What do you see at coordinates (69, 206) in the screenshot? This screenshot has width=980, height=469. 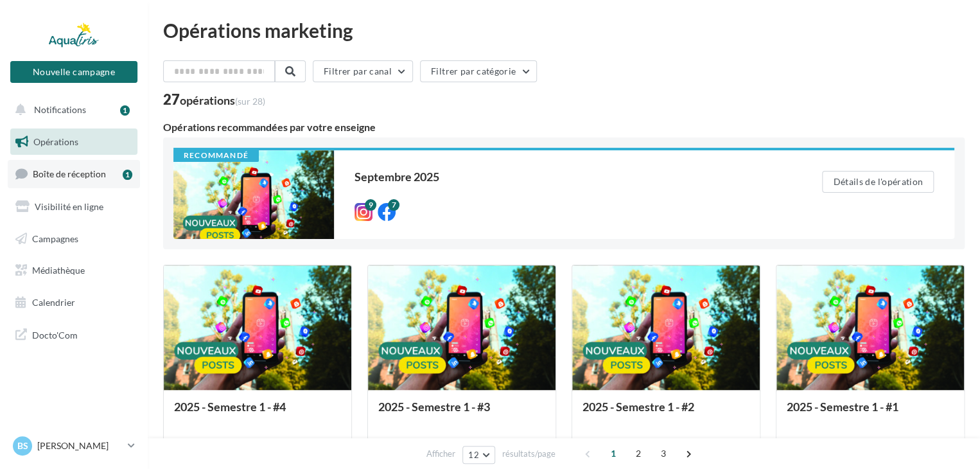 I see `span: Visibilité en ligne` at bounding box center [69, 206].